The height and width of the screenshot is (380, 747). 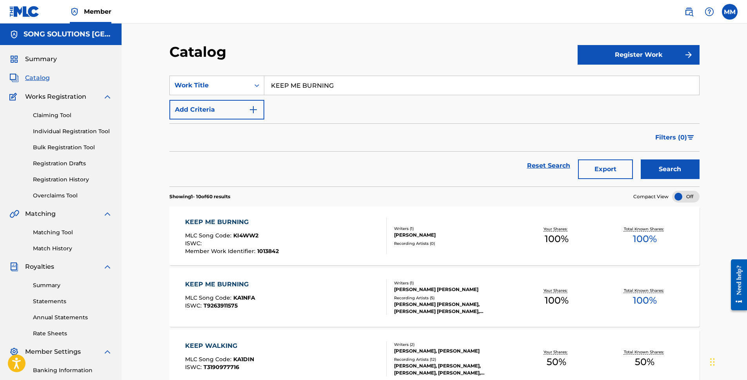 What do you see at coordinates (73, 115) in the screenshot?
I see `a: Claiming Tool` at bounding box center [73, 115].